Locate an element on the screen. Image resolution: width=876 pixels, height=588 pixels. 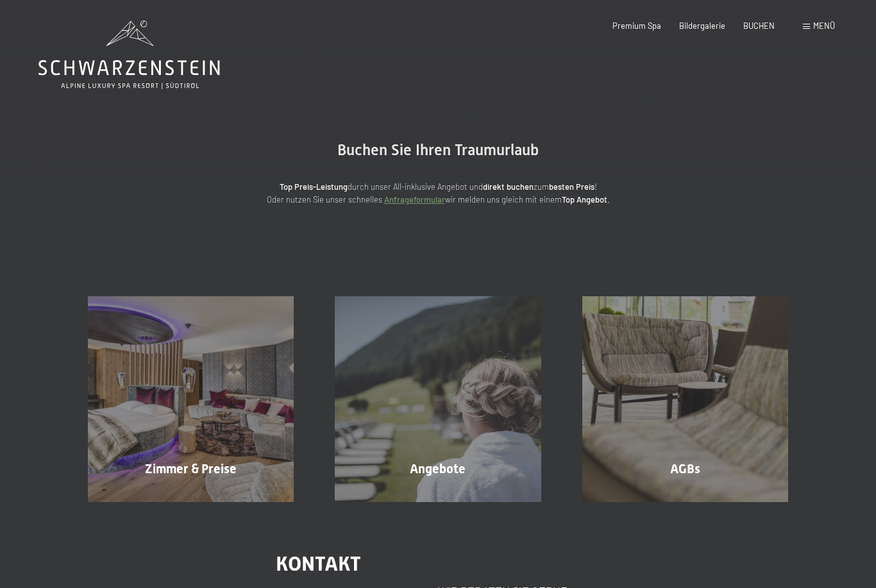
a: Premium Spa is located at coordinates (637, 25).